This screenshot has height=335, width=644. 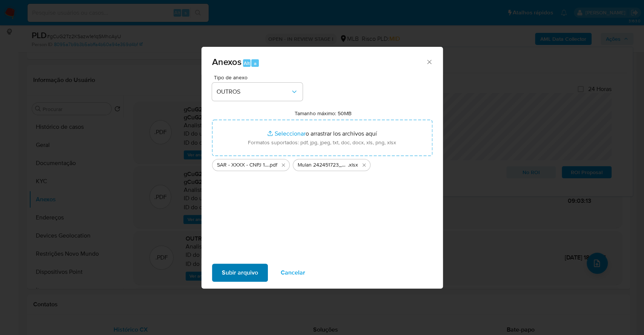 I want to click on span: OUTROS, so click(x=254, y=92).